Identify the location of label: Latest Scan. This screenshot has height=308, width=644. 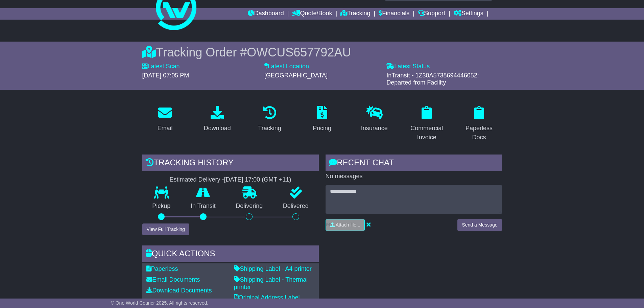
(161, 66).